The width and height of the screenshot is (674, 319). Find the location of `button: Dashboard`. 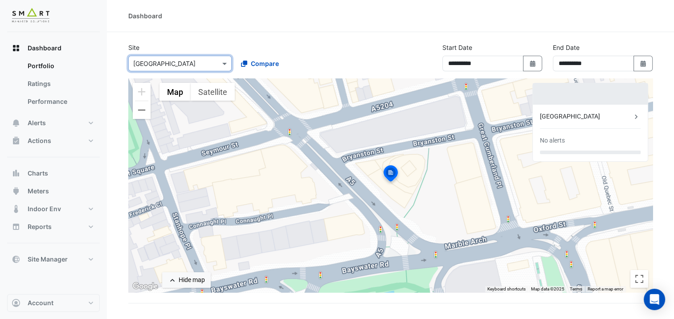

button: Dashboard is located at coordinates (53, 48).